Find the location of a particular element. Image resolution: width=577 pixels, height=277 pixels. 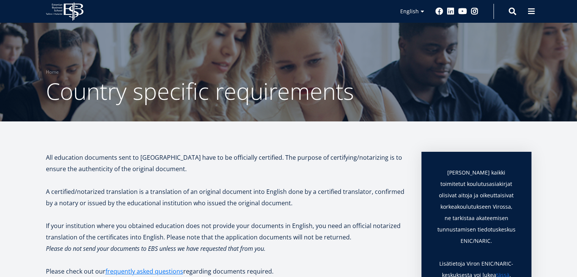

a: frequently asked questions is located at coordinates (144, 271).